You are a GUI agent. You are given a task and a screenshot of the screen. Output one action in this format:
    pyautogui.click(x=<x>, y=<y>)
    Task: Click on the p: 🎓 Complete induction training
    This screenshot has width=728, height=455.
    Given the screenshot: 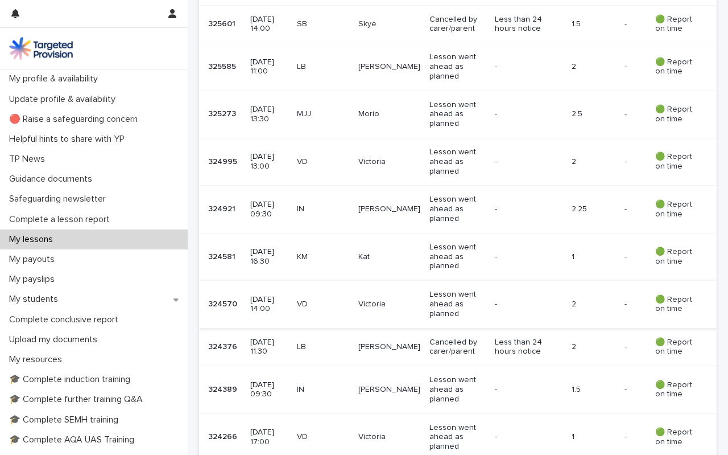 What is the action you would take?
    pyautogui.click(x=72, y=379)
    